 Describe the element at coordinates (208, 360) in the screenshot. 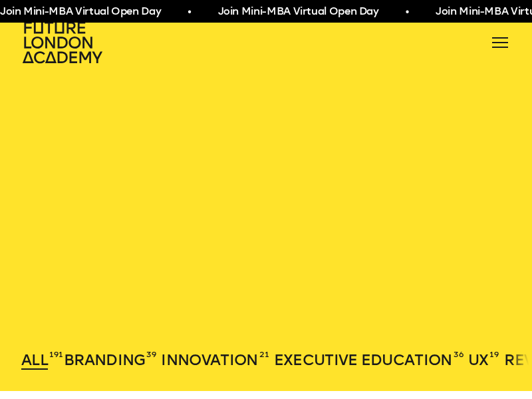

I see `span: Innovation` at that location.